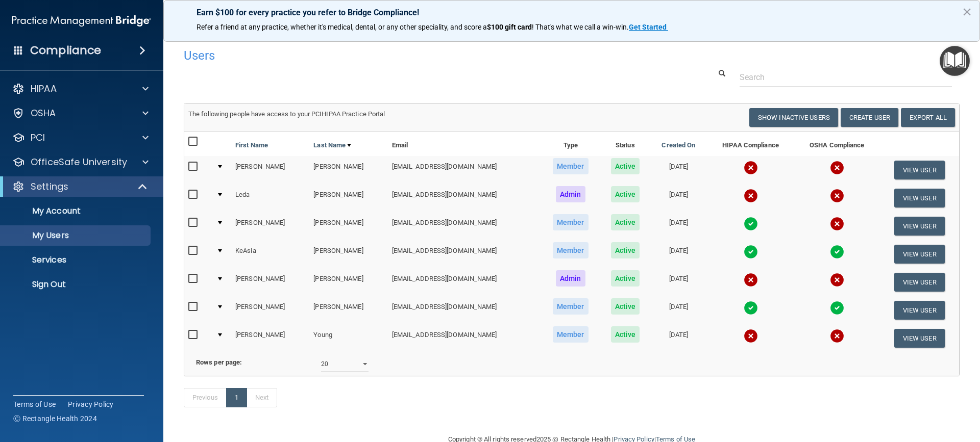 The image size is (980, 442). What do you see at coordinates (76, 211) in the screenshot?
I see `p: My Account` at bounding box center [76, 211].